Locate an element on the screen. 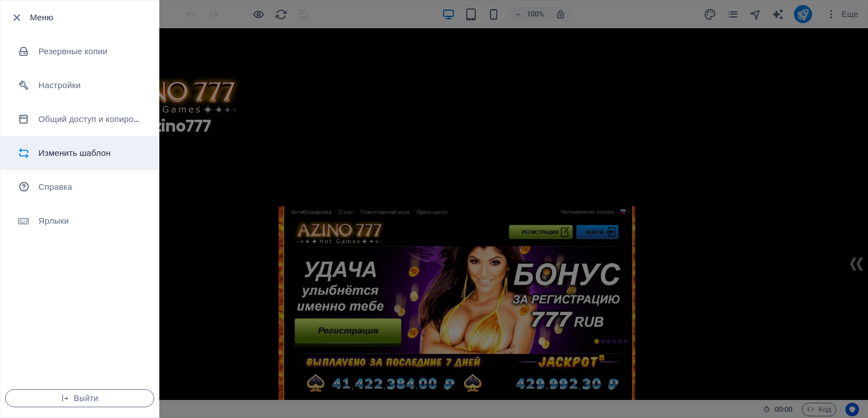 Image resolution: width=868 pixels, height=418 pixels. span: Выйти is located at coordinates (80, 399).